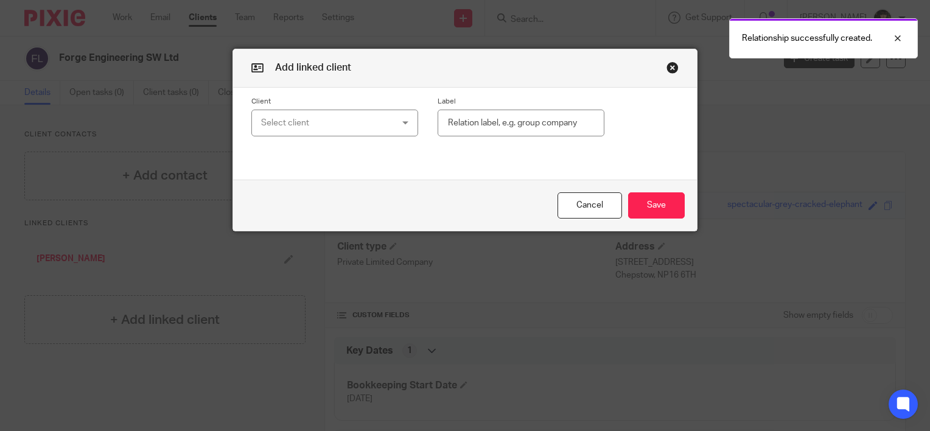  I want to click on input: Relation label, e.g. group company, so click(521, 123).